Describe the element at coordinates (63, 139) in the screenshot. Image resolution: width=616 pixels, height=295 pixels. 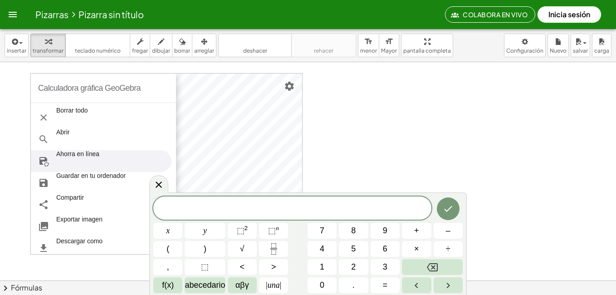
I see `font: Abrir` at that location.